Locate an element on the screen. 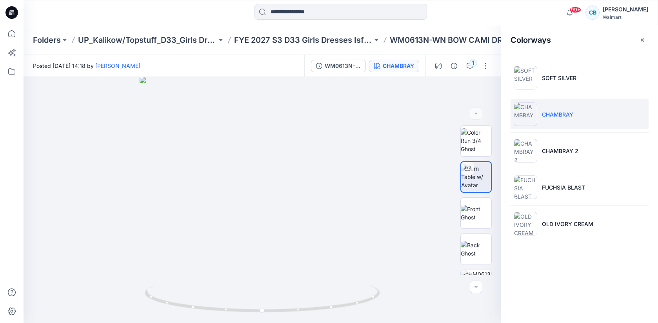 The height and width of the screenshot is (323, 658). button: CHAMBRAY is located at coordinates (394, 66).